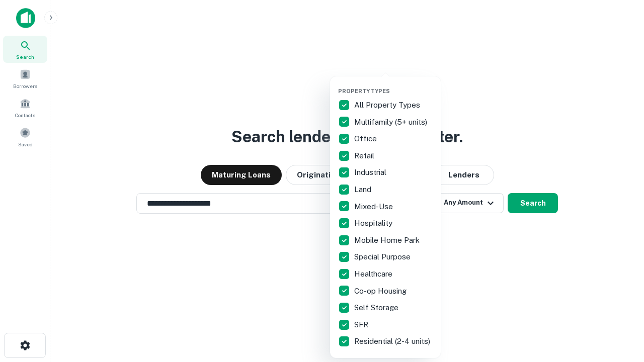 Image resolution: width=644 pixels, height=362 pixels. What do you see at coordinates (375, 206) in the screenshot?
I see `p: Mixed-Use` at bounding box center [375, 206].